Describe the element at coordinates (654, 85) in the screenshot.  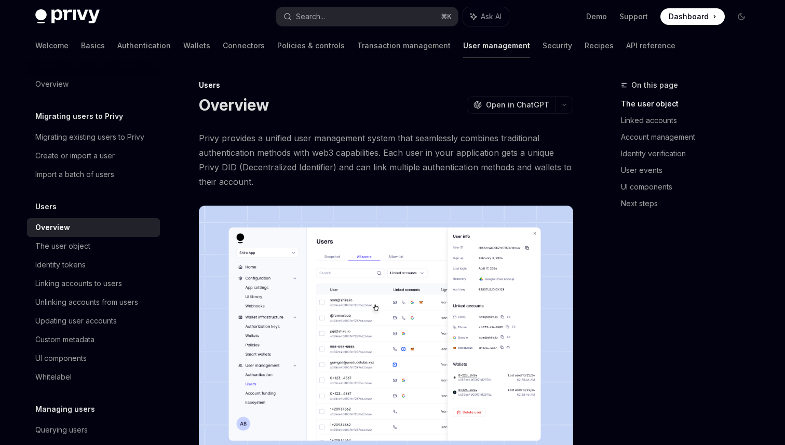
I see `span: On this page` at that location.